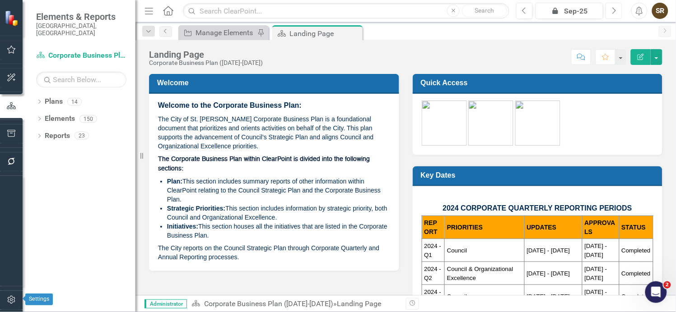 The width and height of the screenshot is (676, 312). Describe the element at coordinates (166, 304) in the screenshot. I see `span: Administrator` at that location.